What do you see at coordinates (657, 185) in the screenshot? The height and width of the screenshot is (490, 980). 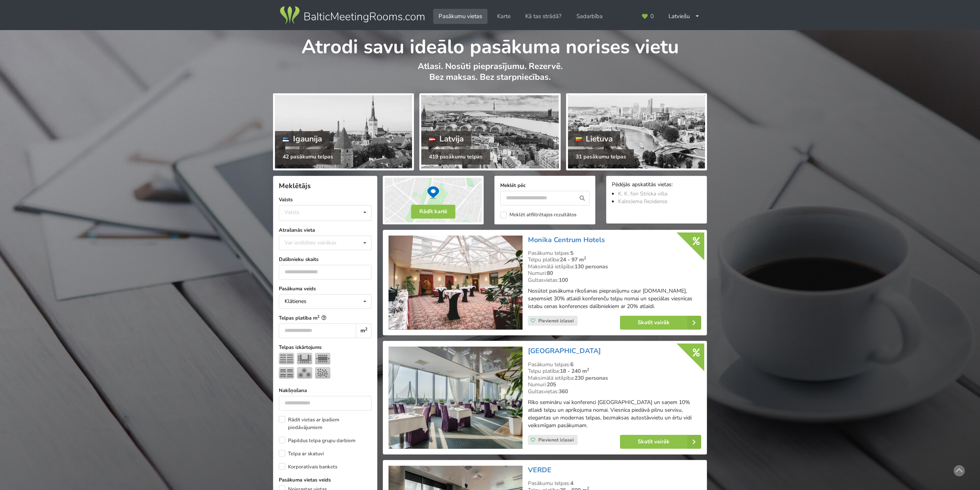 I see `div: Pēdējās apskatītās vietas:` at bounding box center [657, 185].